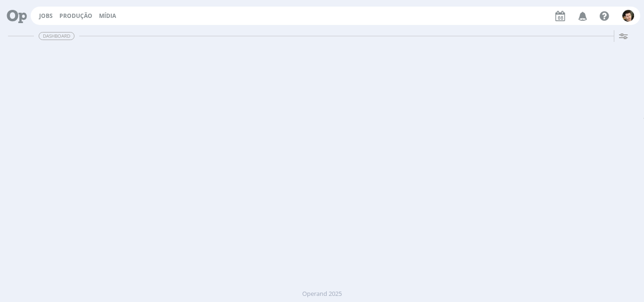  I want to click on a: Produção, so click(76, 16).